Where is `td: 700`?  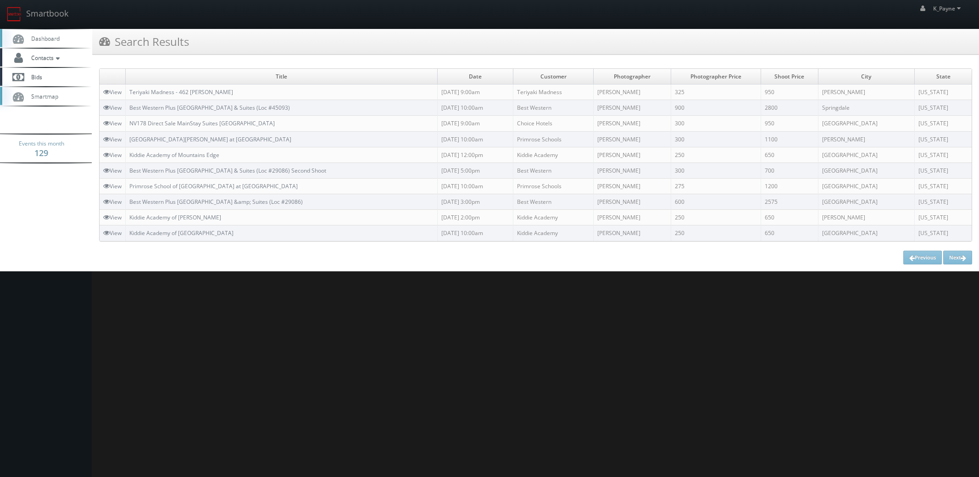 td: 700 is located at coordinates (789, 170).